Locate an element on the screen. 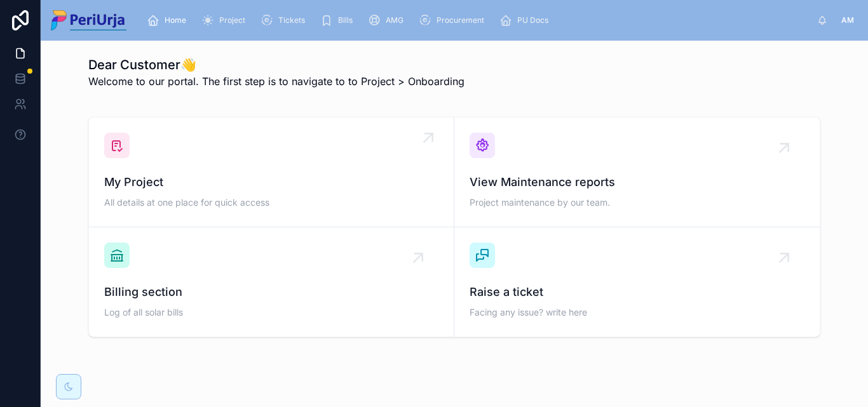  div: scrollable content is located at coordinates (476, 20).